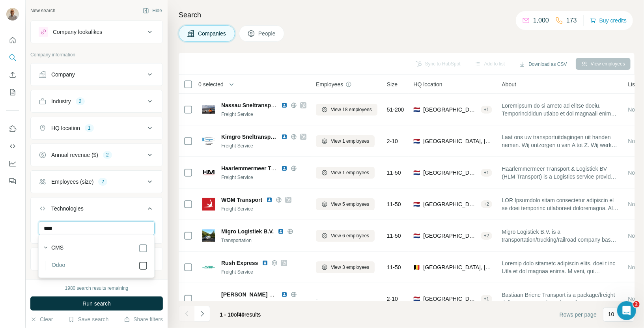 The image size is (644, 328). What do you see at coordinates (63, 74) in the screenshot?
I see `div: Company` at bounding box center [63, 74].